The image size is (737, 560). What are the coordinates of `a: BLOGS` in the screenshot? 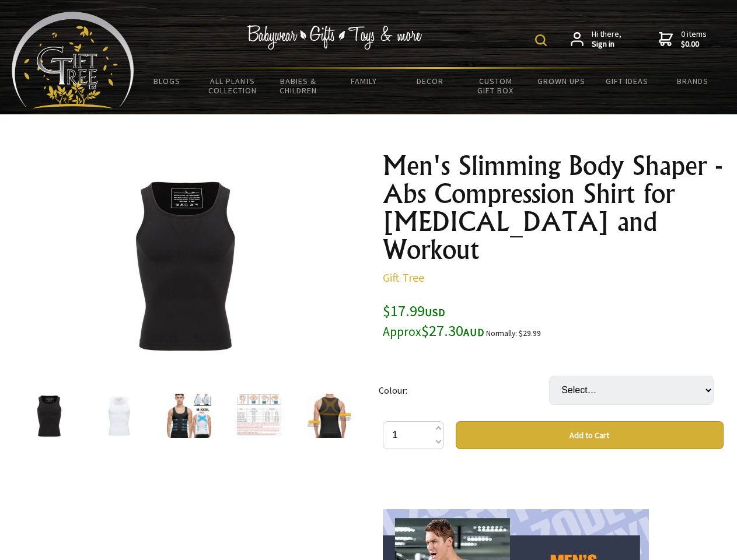 It's located at (167, 81).